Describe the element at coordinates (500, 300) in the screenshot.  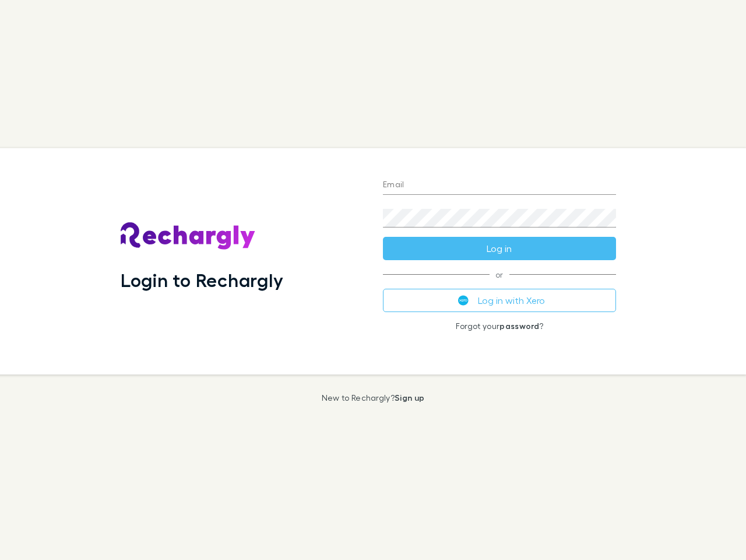
I see `button: Log in with Xero` at that location.